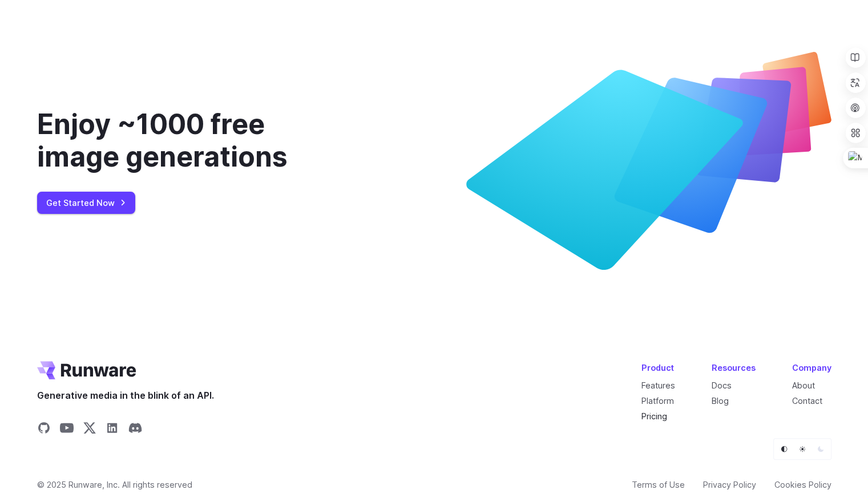 The width and height of the screenshot is (868, 498). What do you see at coordinates (658, 385) in the screenshot?
I see `a: Features` at bounding box center [658, 385].